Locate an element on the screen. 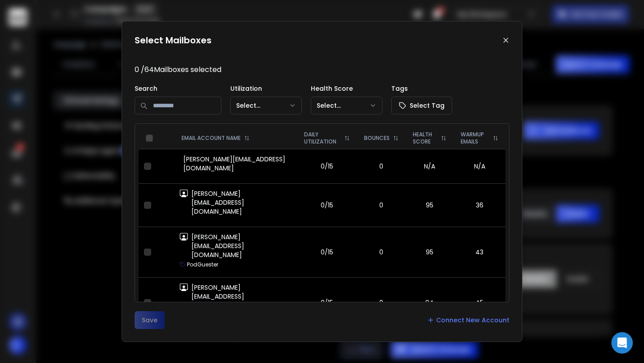 The width and height of the screenshot is (644, 363). p: HEALTH SCORE is located at coordinates (425, 138).